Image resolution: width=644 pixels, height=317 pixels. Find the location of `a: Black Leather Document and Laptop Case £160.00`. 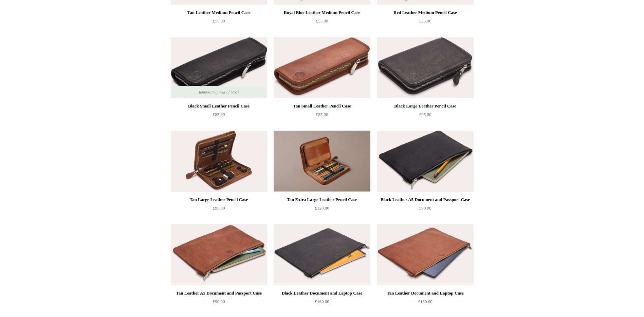

a: Black Leather Document and Laptop Case £160.00 is located at coordinates (322, 303).